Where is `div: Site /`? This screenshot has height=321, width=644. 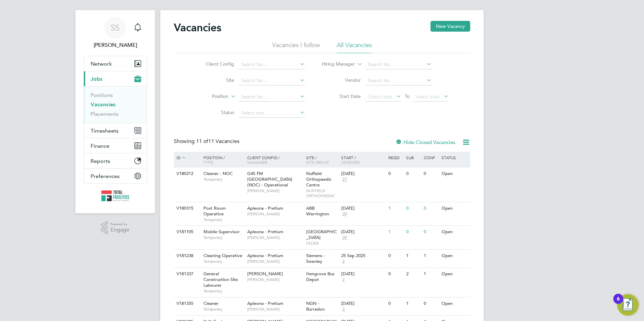
div: Site / is located at coordinates (322, 160).